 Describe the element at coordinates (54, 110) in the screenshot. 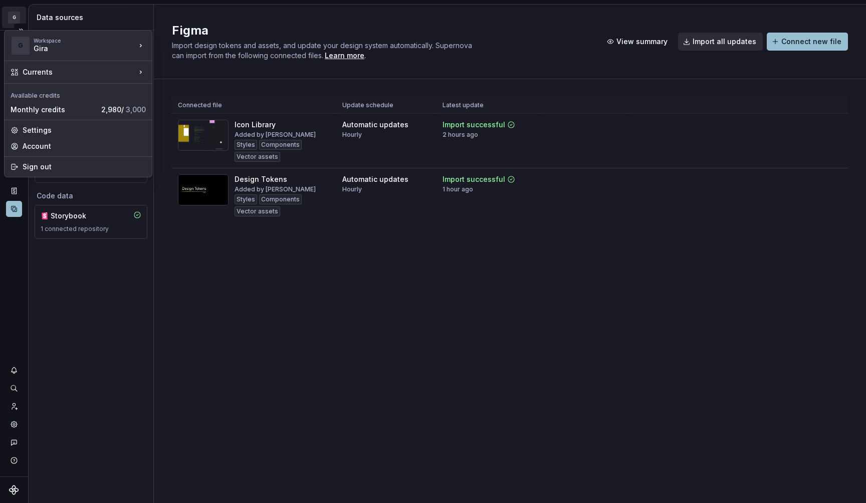

I see `div: Monthly credits` at that location.